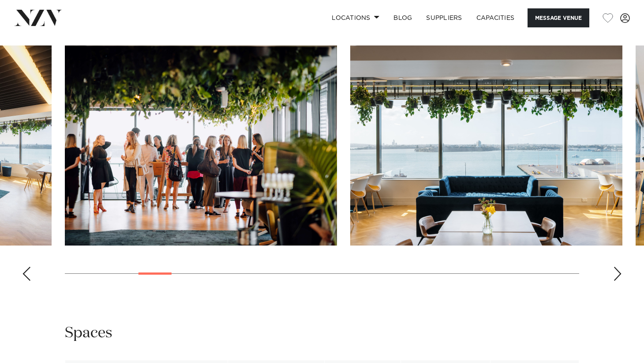 Image resolution: width=644 pixels, height=363 pixels. What do you see at coordinates (444, 17) in the screenshot?
I see `a: SUPPLIERS` at bounding box center [444, 17].